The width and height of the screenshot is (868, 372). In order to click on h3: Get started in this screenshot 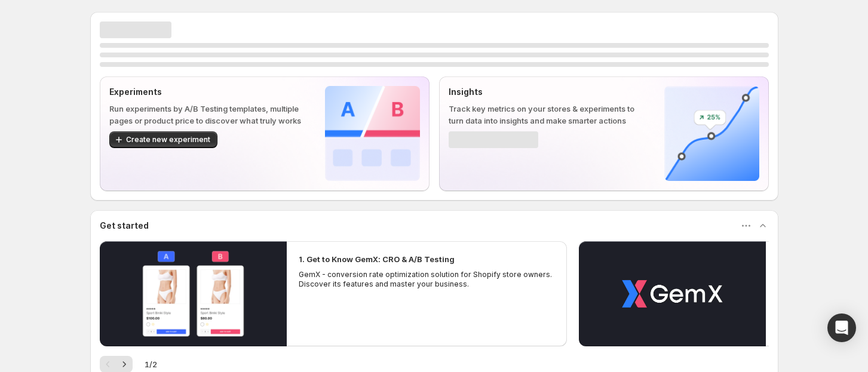, I will do `click(125, 226)`.